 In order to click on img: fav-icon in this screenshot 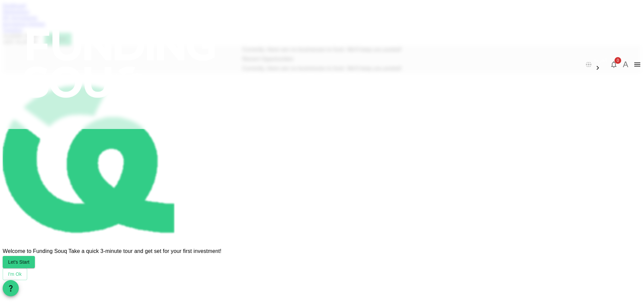, I will do `click(88, 159)`.